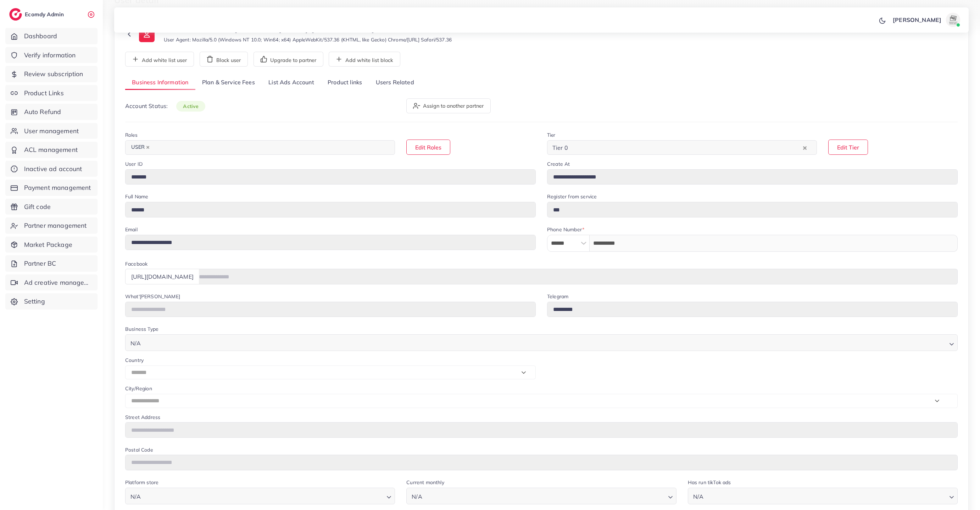  Describe the element at coordinates (52, 283) in the screenshot. I see `a: Ad creative management` at that location.